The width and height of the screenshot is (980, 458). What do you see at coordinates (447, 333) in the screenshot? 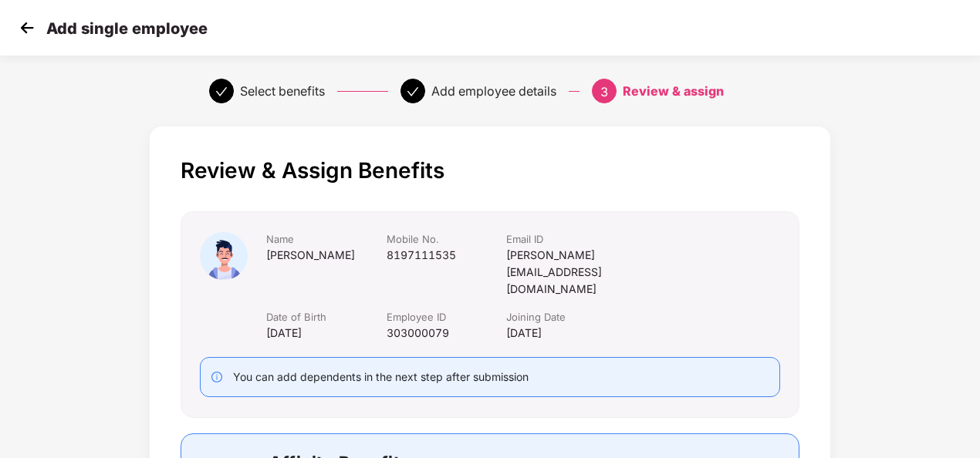
I see `div: 303000079` at bounding box center [447, 333].